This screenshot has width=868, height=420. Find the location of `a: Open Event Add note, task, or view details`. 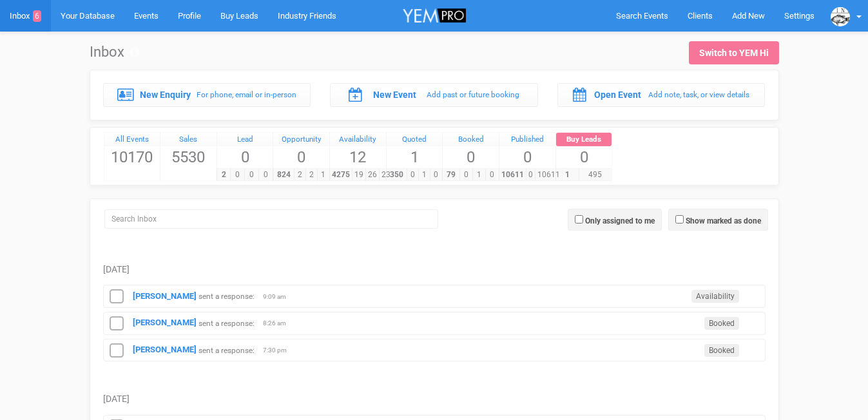

a: Open Event Add note, task, or view details is located at coordinates (661, 95).